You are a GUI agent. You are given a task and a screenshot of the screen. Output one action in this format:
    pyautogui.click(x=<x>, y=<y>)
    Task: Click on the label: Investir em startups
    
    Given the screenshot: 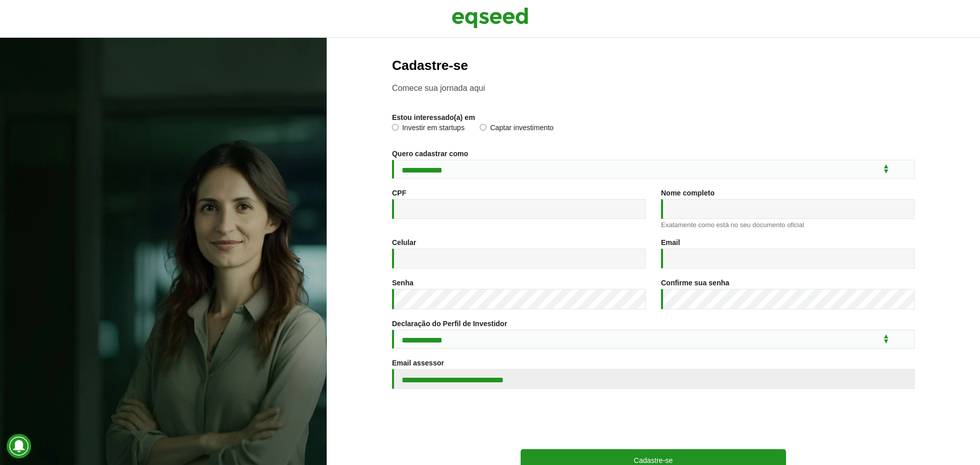 What is the action you would take?
    pyautogui.click(x=428, y=129)
    